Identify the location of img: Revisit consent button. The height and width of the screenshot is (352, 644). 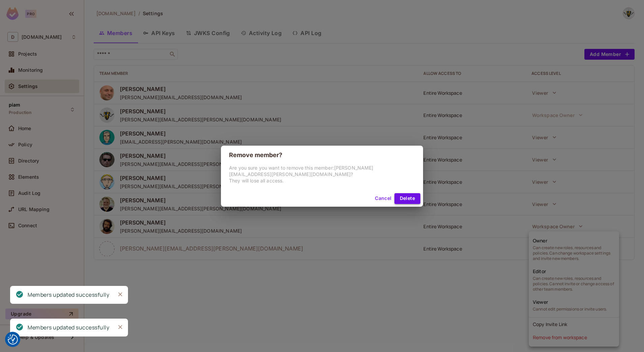
(13, 339).